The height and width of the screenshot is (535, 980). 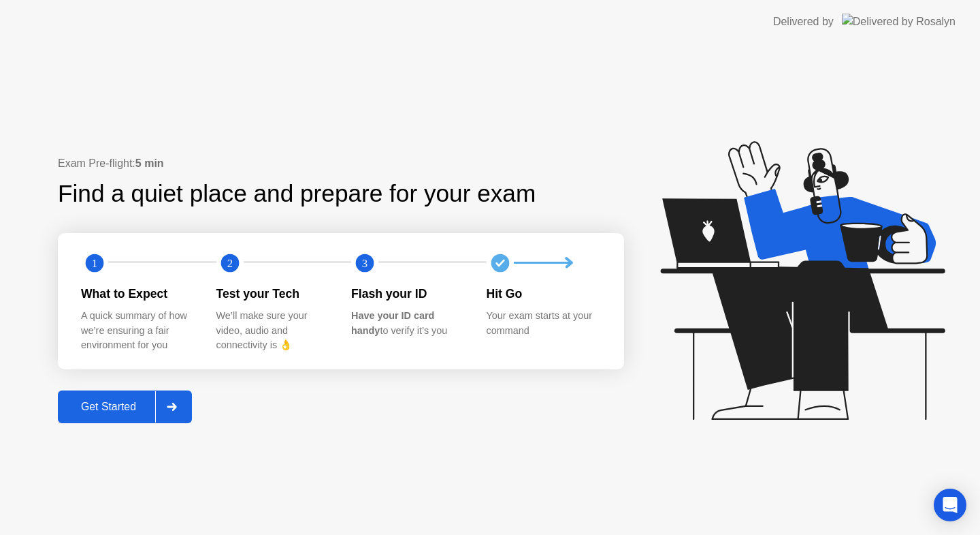 I want to click on b: 5 min, so click(x=150, y=162).